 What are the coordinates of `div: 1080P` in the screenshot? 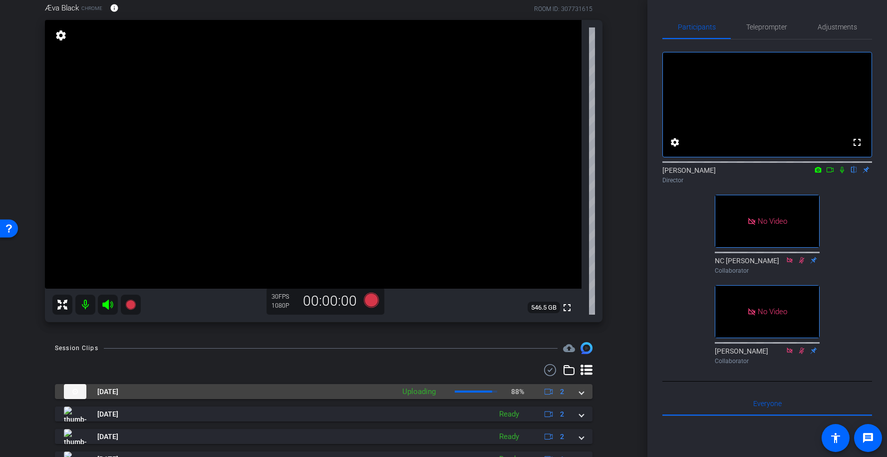 It's located at (284, 306).